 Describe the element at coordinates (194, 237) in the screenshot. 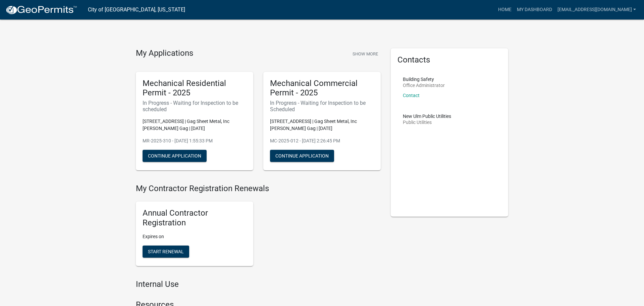

I see `p: Expires on` at that location.